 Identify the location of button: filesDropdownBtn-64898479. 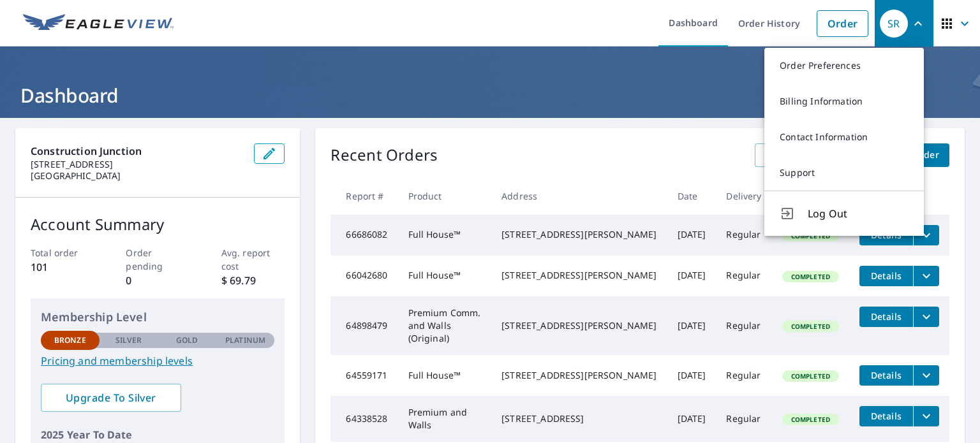
(926, 317).